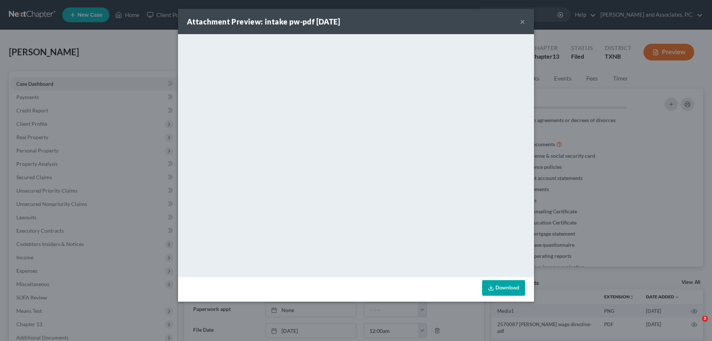 This screenshot has width=712, height=341. Describe the element at coordinates (705, 318) in the screenshot. I see `span: 3` at that location.